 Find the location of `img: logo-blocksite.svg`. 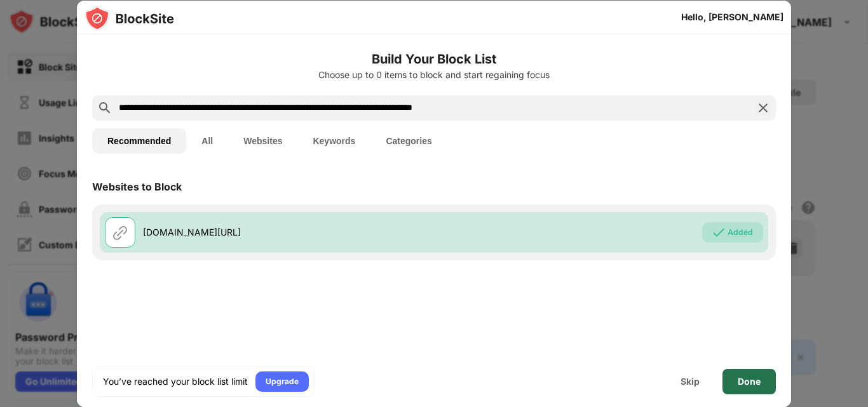

img: logo-blocksite.svg is located at coordinates (129, 19).